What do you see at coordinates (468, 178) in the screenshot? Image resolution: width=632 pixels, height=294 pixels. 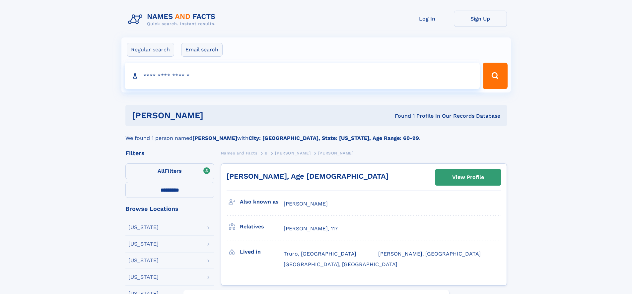 I see `a: View Profile` at bounding box center [468, 178].